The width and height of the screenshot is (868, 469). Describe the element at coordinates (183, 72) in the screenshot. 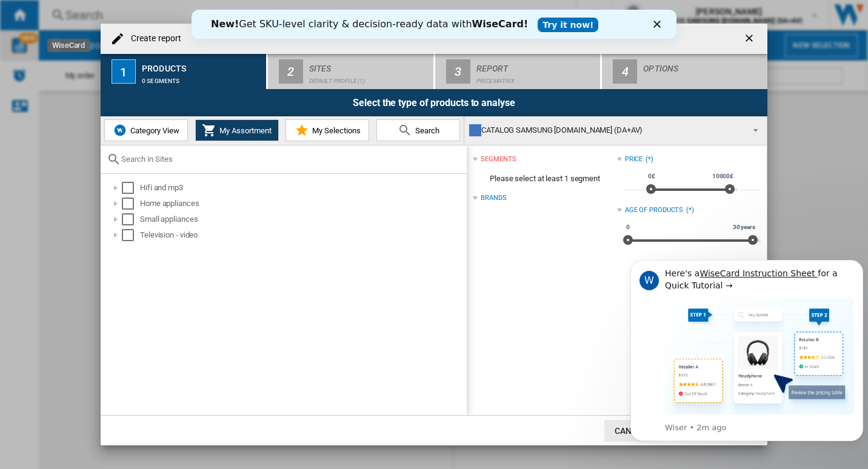

I see `button: 1 Products 0 segments` at that location.